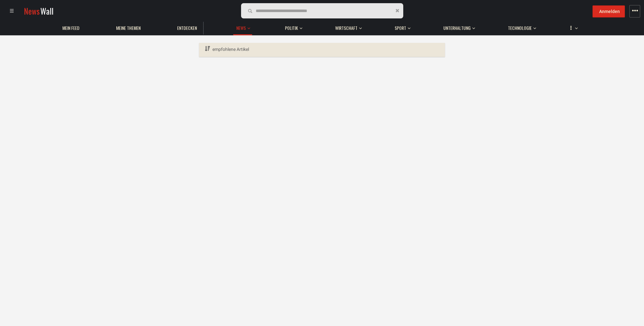 The image size is (644, 326). I want to click on span: Mein Feed, so click(71, 28).